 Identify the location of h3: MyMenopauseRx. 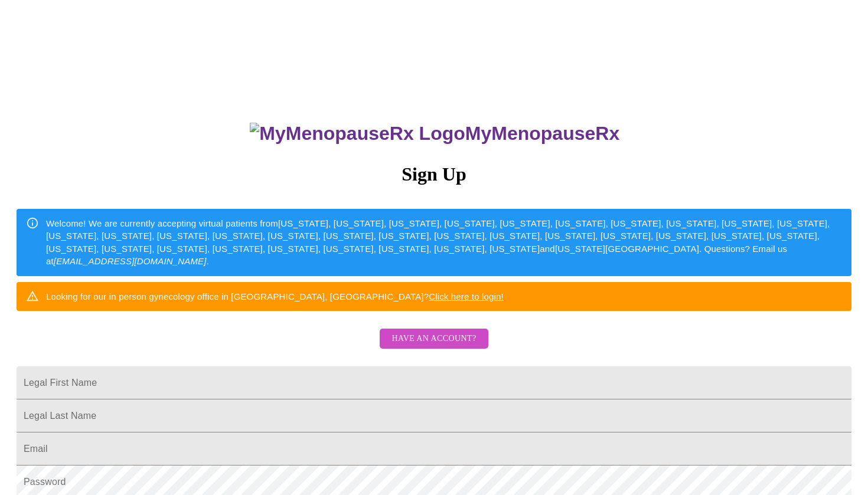
(435, 134).